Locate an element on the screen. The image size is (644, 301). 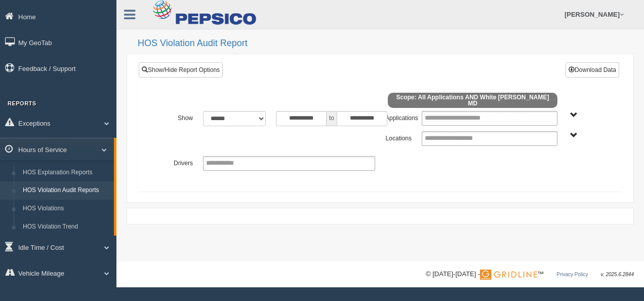
label: Drivers is located at coordinates (180, 162).